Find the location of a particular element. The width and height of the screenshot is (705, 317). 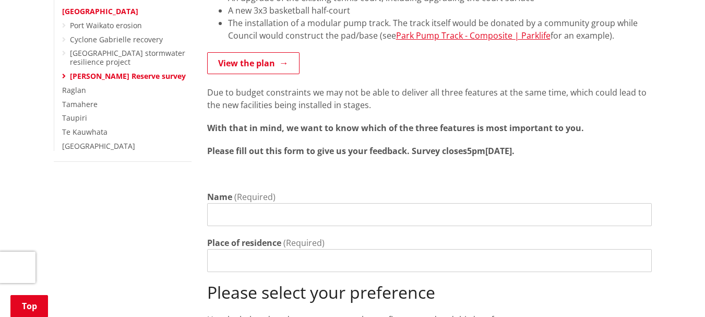

a: Te Kauwhata is located at coordinates (85, 132).